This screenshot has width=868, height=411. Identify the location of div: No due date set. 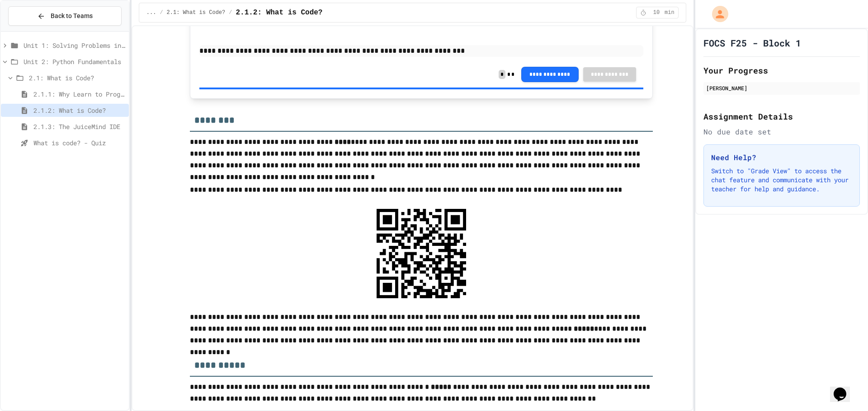
(782, 132).